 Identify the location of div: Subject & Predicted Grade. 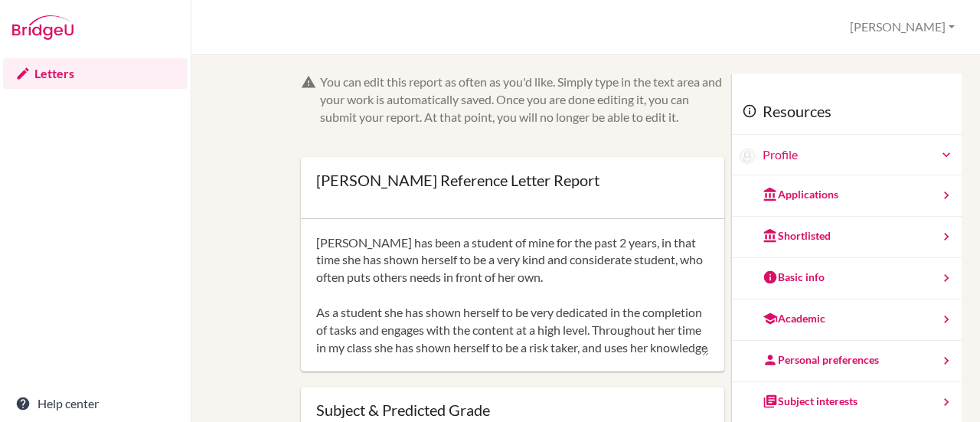
(513, 409).